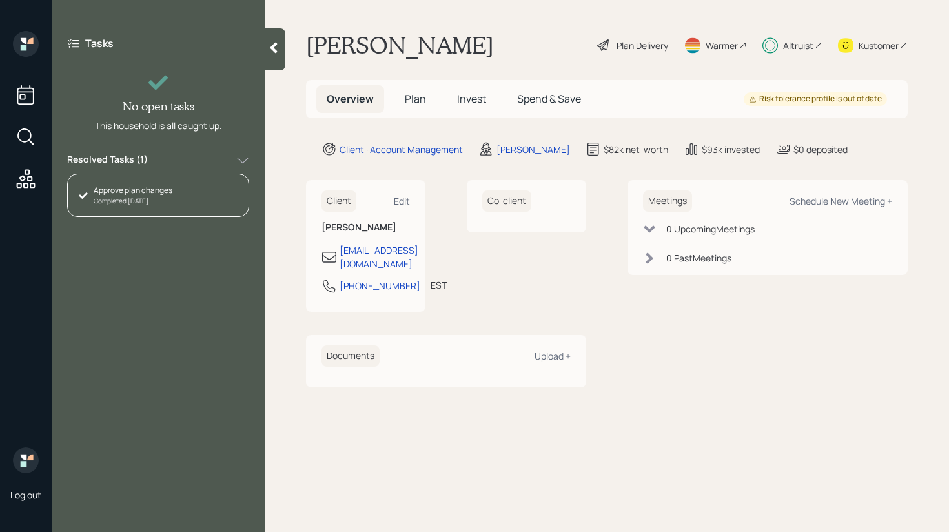 The height and width of the screenshot is (532, 949). What do you see at coordinates (507, 201) in the screenshot?
I see `h6: Co-client` at bounding box center [507, 201].